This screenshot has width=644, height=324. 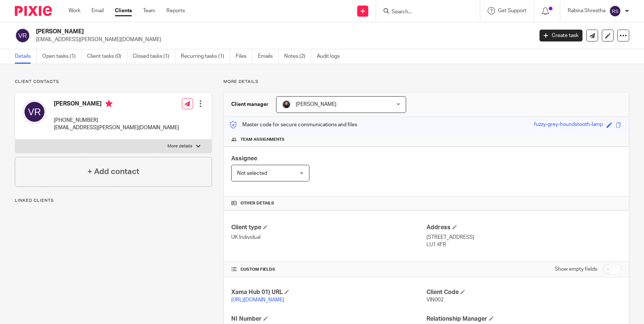 I want to click on p: Client contacts, so click(x=113, y=82).